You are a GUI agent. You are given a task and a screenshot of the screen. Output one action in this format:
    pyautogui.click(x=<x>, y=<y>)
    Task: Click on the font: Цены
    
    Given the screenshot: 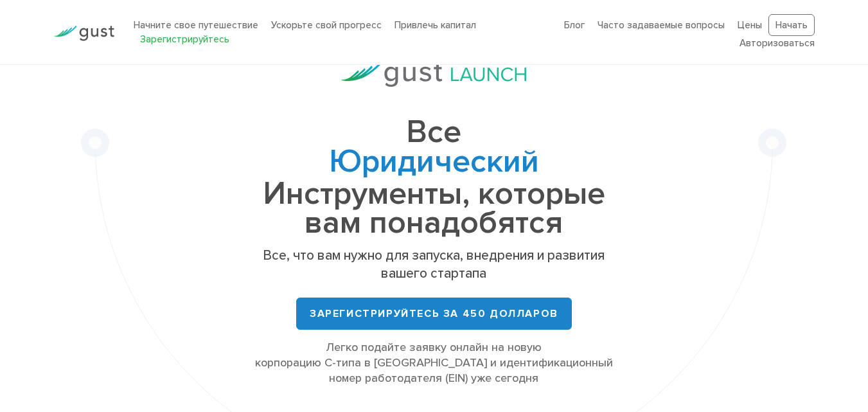 What is the action you would take?
    pyautogui.click(x=750, y=25)
    